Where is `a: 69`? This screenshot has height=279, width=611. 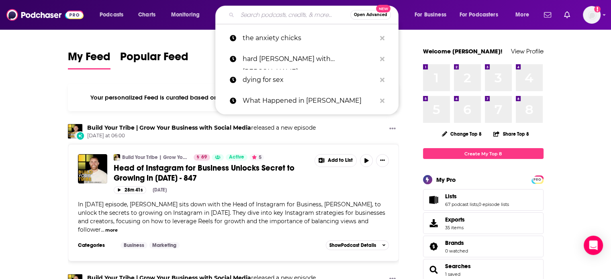 a: 69 is located at coordinates (202, 158).